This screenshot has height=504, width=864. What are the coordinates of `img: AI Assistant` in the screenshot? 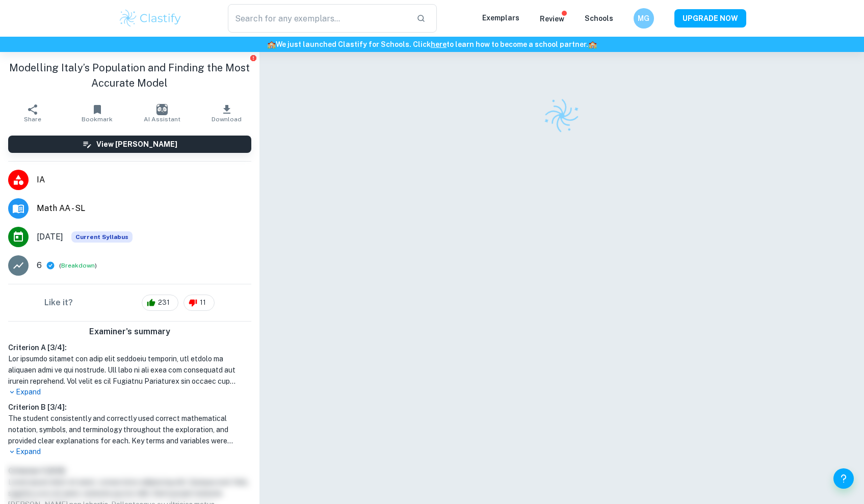 It's located at (162, 110).